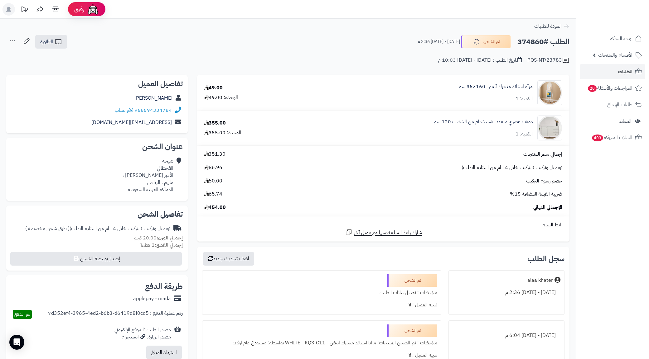  I want to click on span: شارك رابط السلة نفسها مع عميل آخر, so click(388, 233).